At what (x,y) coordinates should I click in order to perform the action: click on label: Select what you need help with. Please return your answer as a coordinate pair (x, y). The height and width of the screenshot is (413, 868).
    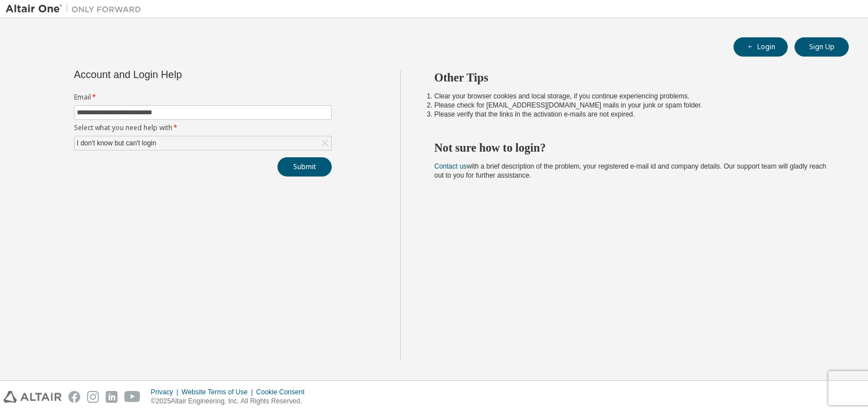
    Looking at the image, I should click on (203, 128).